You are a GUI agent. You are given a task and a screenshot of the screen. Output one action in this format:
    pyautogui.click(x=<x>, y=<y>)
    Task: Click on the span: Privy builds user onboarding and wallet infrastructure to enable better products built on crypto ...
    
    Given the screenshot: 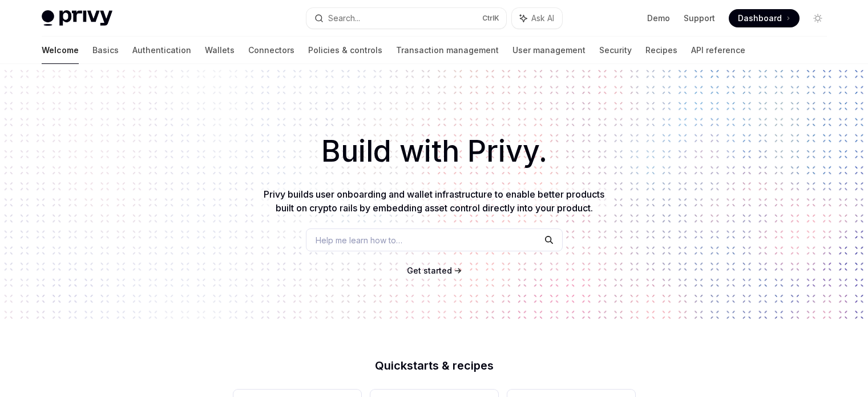 What is the action you would take?
    pyautogui.click(x=434, y=201)
    